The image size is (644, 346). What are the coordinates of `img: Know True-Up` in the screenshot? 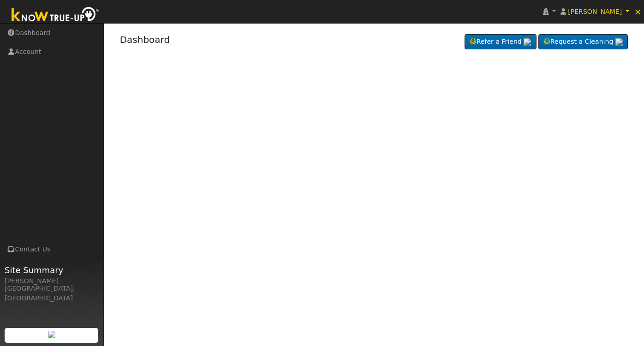 It's located at (55, 15).